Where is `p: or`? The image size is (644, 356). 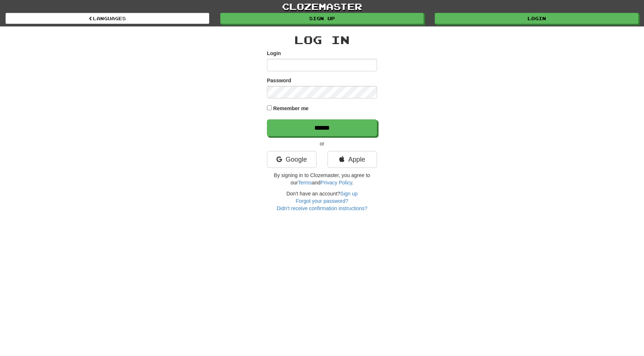 p: or is located at coordinates (322, 144).